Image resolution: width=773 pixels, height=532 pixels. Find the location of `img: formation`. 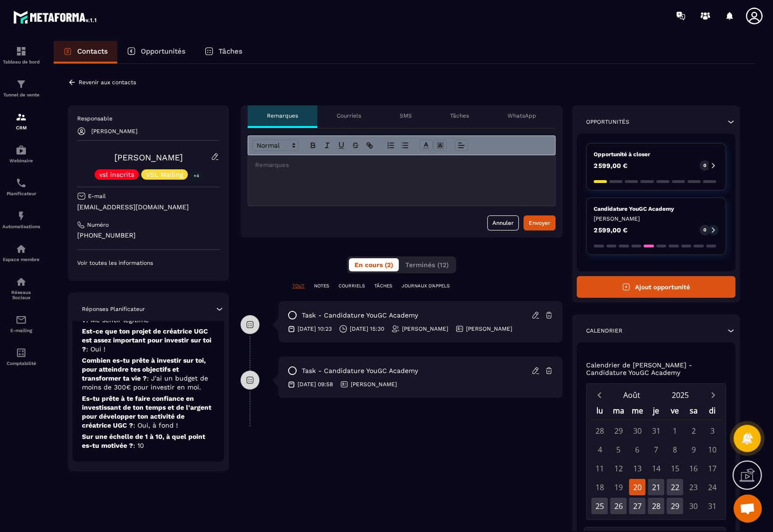

img: formation is located at coordinates (21, 52).